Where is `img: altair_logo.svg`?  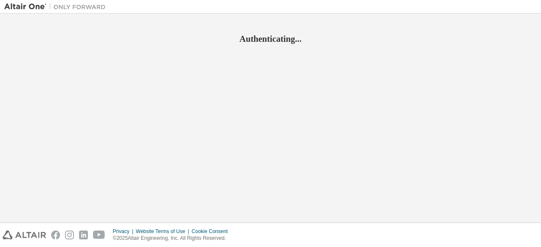 img: altair_logo.svg is located at coordinates (24, 235).